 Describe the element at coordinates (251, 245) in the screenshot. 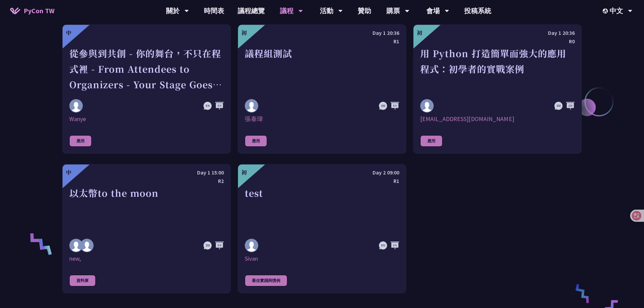

I see `img: Sivan` at that location.